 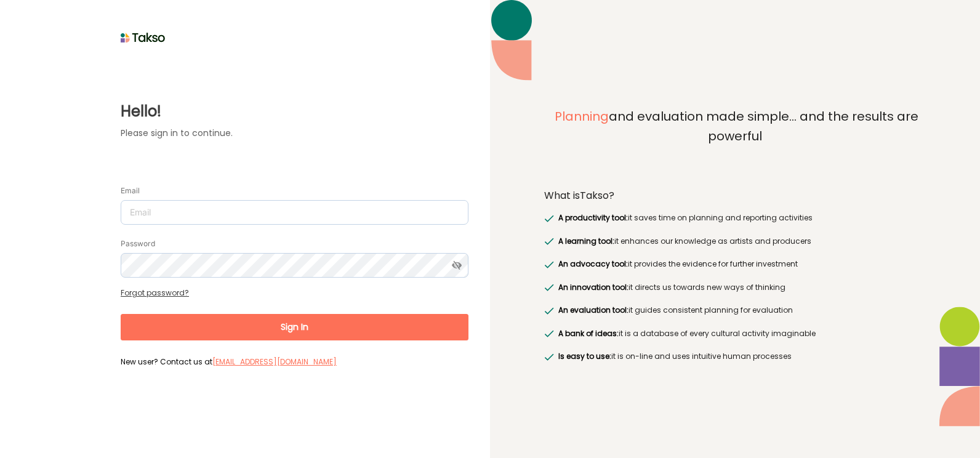 I want to click on a: Forgot password?, so click(x=154, y=293).